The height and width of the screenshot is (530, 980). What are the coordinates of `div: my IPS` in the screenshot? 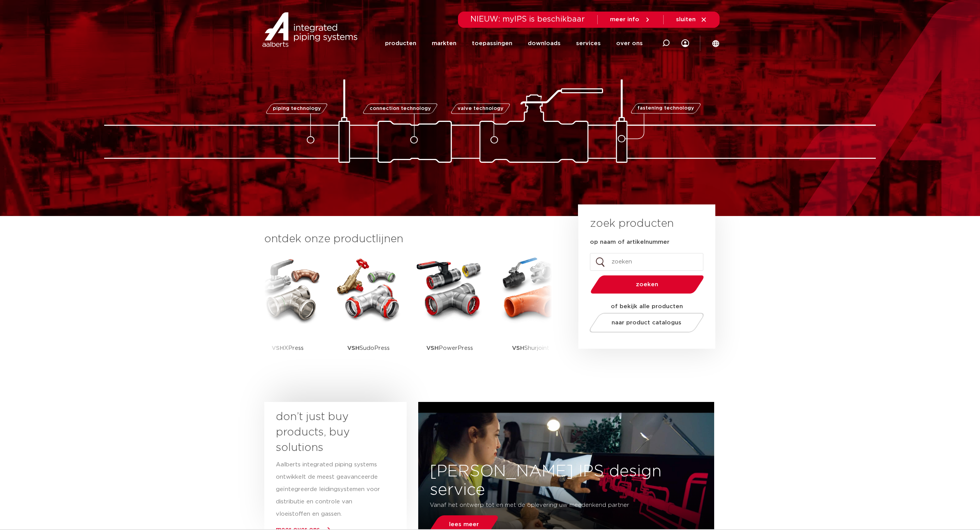 It's located at (685, 43).